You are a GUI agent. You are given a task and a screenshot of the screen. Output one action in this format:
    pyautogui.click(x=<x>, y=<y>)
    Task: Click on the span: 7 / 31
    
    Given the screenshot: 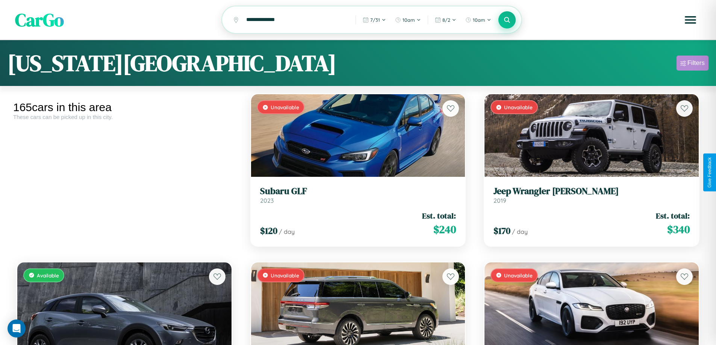 What is the action you would take?
    pyautogui.click(x=375, y=20)
    